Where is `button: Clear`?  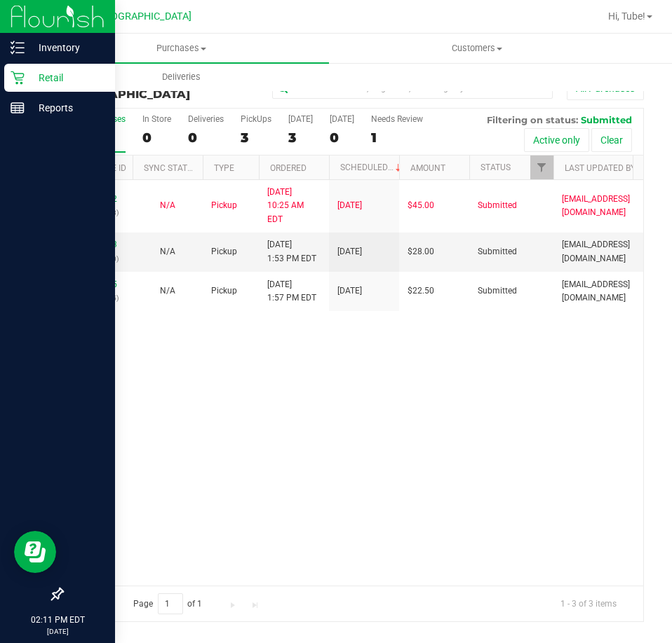 button: Clear is located at coordinates (612, 140).